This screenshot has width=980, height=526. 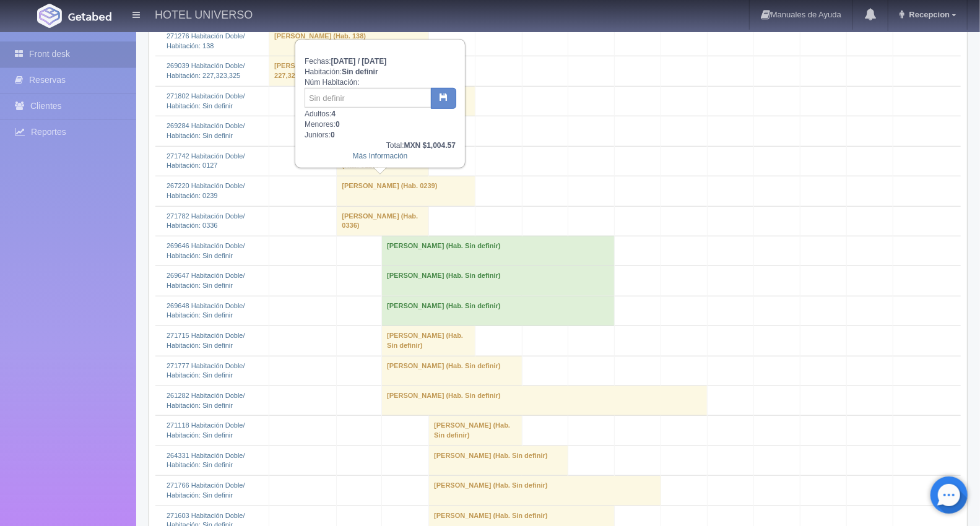 What do you see at coordinates (430, 145) in the screenshot?
I see `b: MXN $1,004.57` at bounding box center [430, 145].